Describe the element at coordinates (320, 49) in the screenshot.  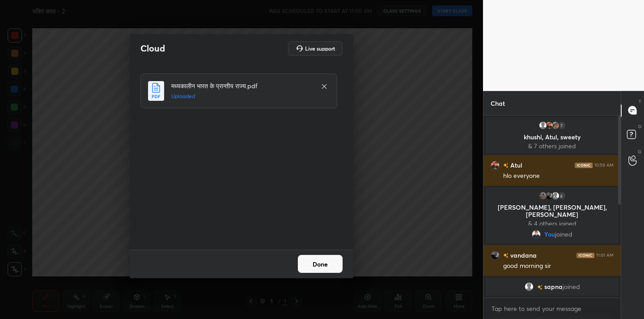
I see `h5: Live support` at that location.